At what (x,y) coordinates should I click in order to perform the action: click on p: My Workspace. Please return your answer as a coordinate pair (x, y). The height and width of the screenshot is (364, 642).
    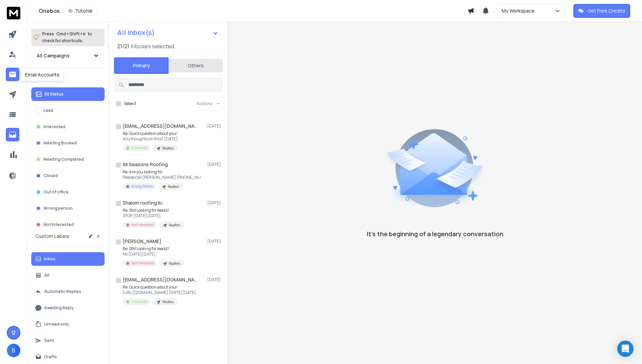
    Looking at the image, I should click on (519, 11).